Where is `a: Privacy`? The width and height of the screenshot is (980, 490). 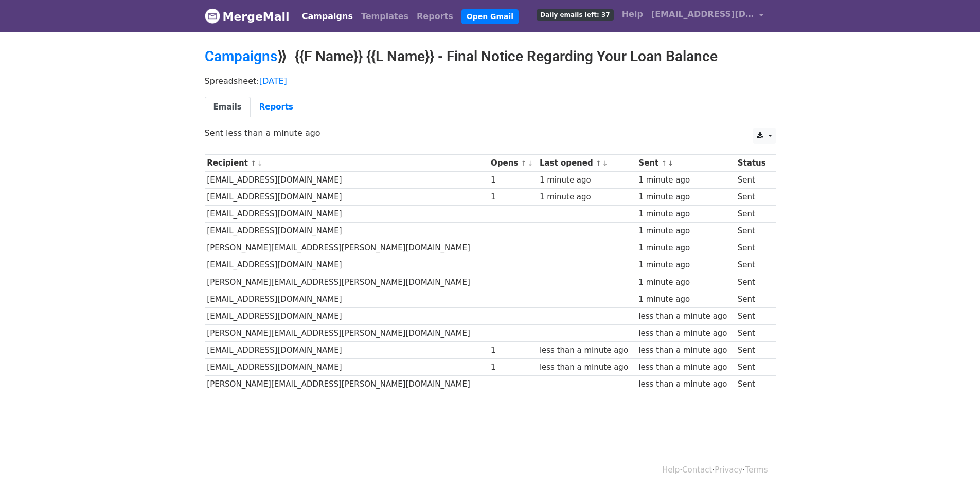 a: Privacy is located at coordinates (729, 470).